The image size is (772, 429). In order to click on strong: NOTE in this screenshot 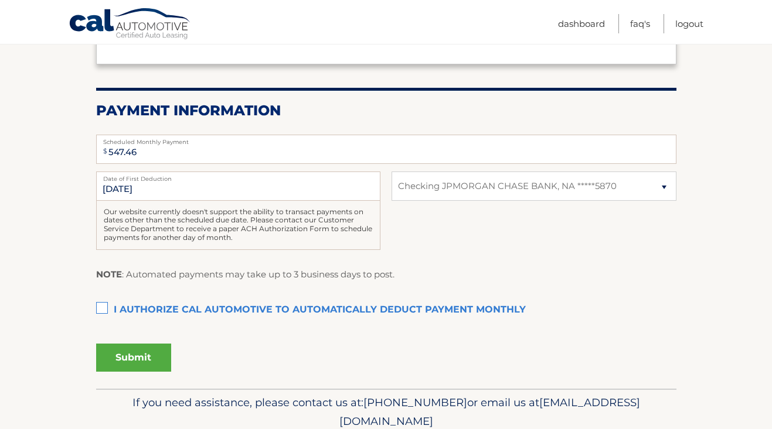, I will do `click(109, 274)`.